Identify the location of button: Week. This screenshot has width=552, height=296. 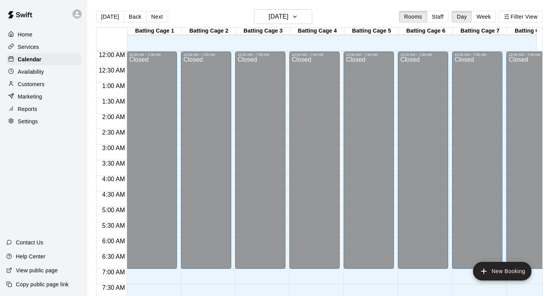
(484, 17).